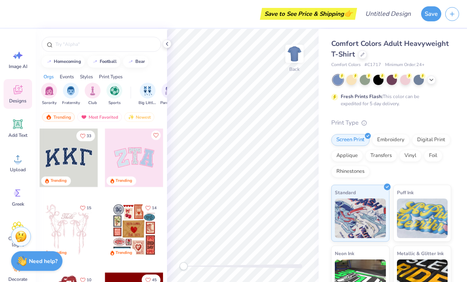  I want to click on span: Big Little Reveal, so click(147, 103).